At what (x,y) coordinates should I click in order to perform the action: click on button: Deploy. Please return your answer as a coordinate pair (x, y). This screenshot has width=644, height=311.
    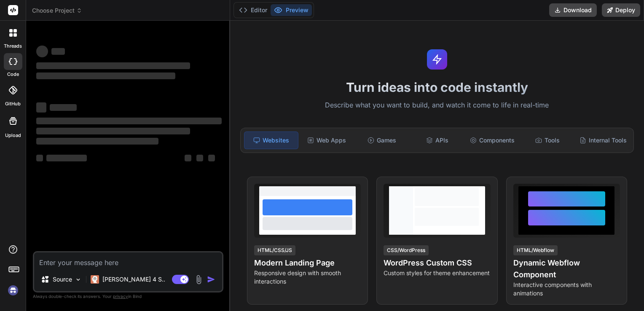
    Looking at the image, I should click on (621, 10).